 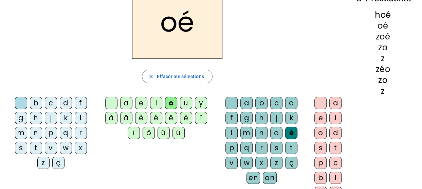 I want to click on div: ü, so click(x=179, y=133).